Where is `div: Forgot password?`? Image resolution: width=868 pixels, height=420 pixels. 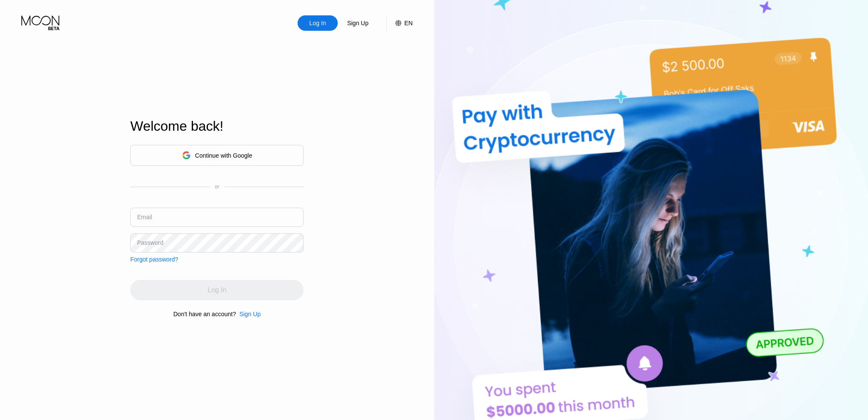
div: Forgot password? is located at coordinates (154, 260).